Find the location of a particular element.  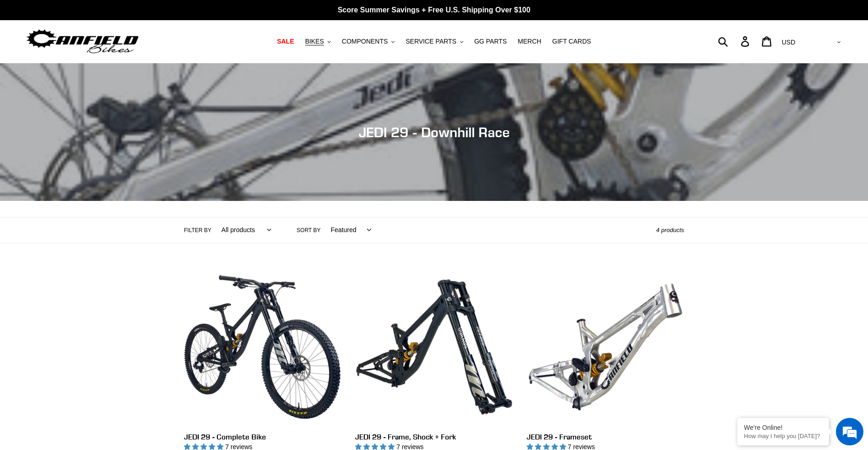

a: GIFT CARDS is located at coordinates (572, 41).